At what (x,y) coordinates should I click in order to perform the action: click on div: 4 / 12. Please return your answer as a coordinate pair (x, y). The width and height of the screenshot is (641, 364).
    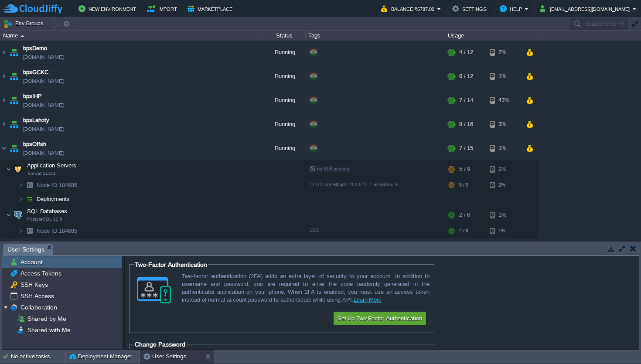
    Looking at the image, I should click on (466, 52).